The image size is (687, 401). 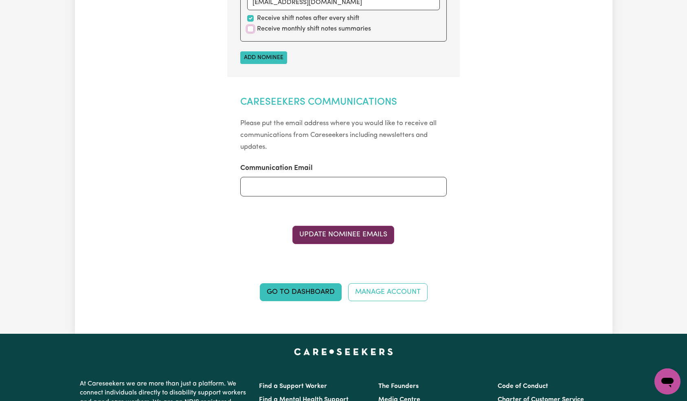 What do you see at coordinates (343, 352) in the screenshot?
I see `a: Careseekers home page` at bounding box center [343, 352].